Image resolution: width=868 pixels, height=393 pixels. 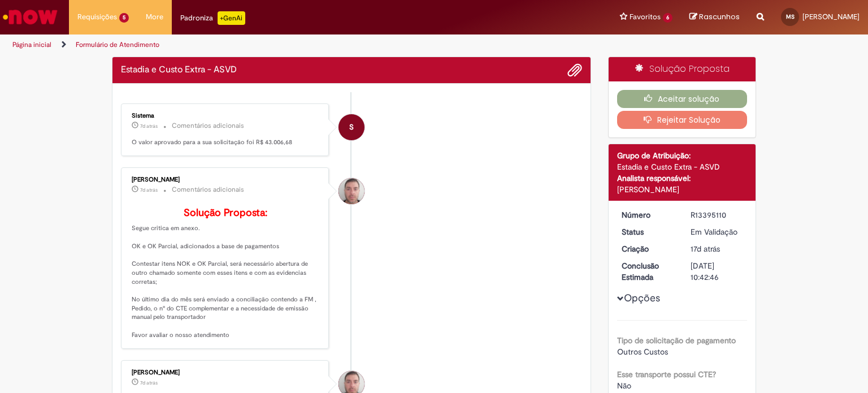 What do you see at coordinates (148, 126) in the screenshot?
I see `time: 20/08/2025 22:12:19` at bounding box center [148, 126].